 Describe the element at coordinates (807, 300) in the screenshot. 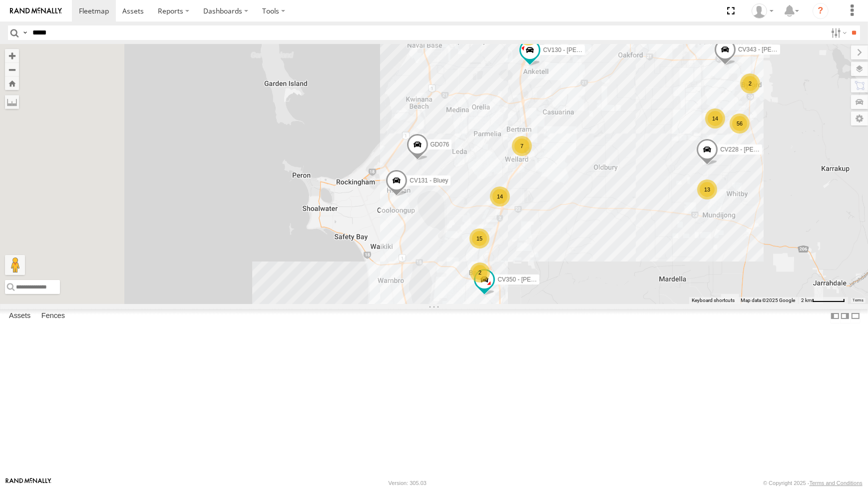

I see `span: 2 km` at that location.